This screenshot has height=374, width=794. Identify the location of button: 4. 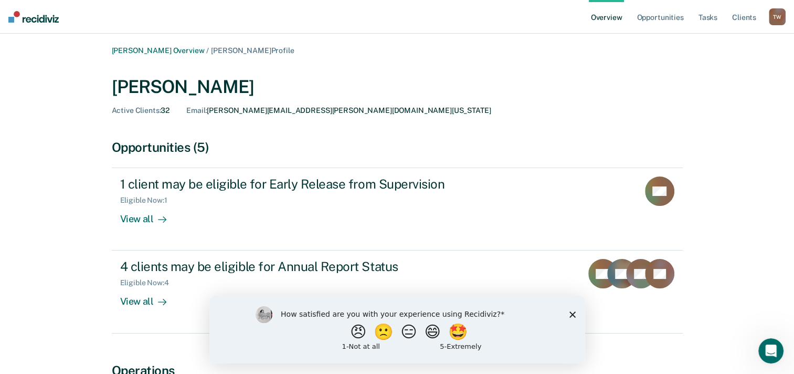
(224, 36).